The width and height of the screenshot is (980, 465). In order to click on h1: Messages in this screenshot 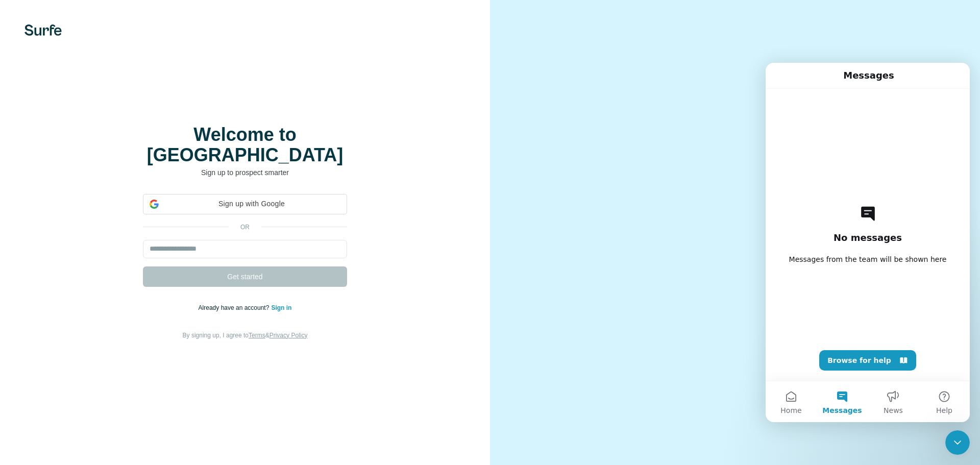, I will do `click(103, 13)`.